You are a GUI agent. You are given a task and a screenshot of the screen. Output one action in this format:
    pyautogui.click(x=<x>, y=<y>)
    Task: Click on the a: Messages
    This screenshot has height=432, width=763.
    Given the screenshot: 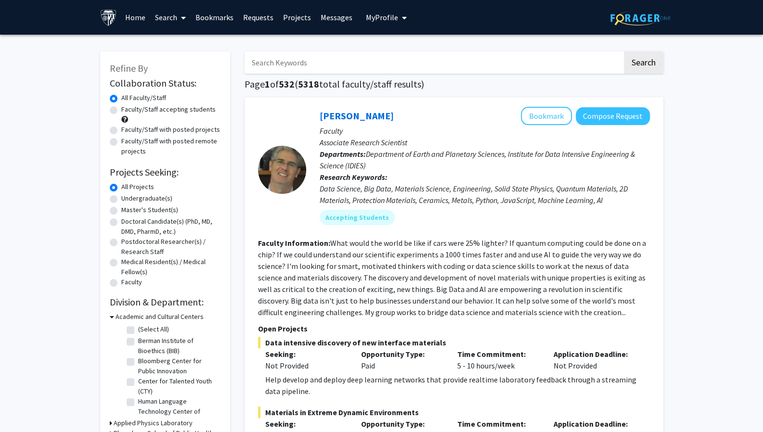 What is the action you would take?
    pyautogui.click(x=336, y=17)
    